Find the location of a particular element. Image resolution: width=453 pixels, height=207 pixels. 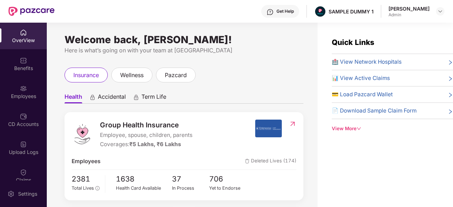

img: svg+xml;base64,PHN2ZyBpZD0iU2V0dGluZy0yMHgyMCIgeG1sbnM9Imh0dHA6Ly93d3cudzMub3JnLzIwMDAvc3ZnIiB3aW... is located at coordinates (11, 194).